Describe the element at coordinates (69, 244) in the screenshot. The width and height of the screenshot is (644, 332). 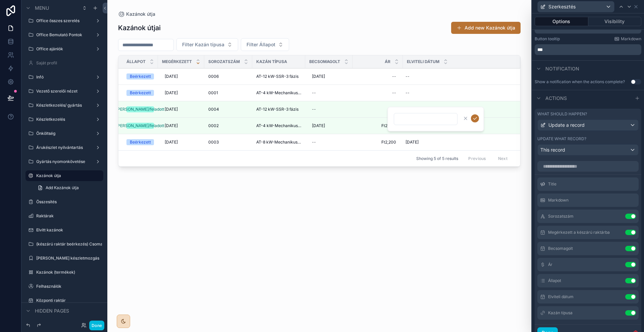
I see `label: (készárú raktár beérkezés) Csomag kiküldő cég` at that location.